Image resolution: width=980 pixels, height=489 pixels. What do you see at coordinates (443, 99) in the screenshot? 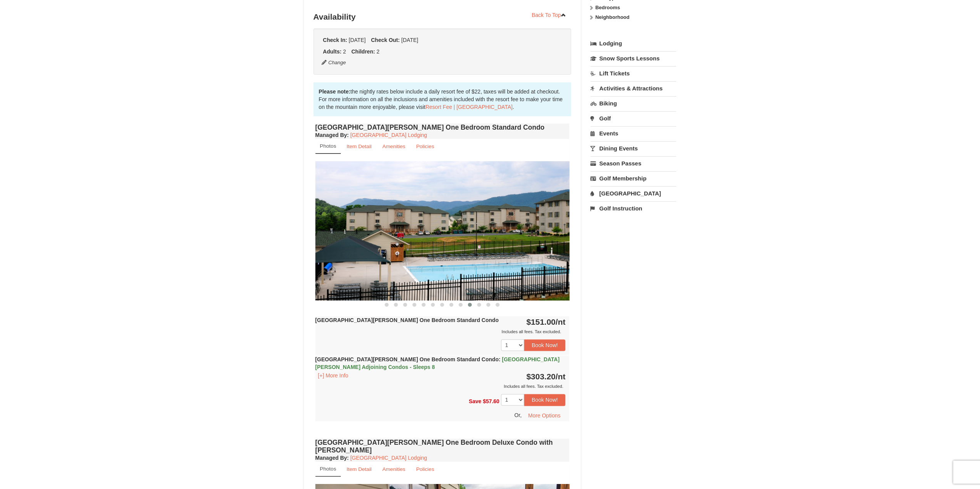
I see `div: the nightly rates below include a daily resort fee of $22, taxes will be added at checkout. For m...` at bounding box center [443, 99].